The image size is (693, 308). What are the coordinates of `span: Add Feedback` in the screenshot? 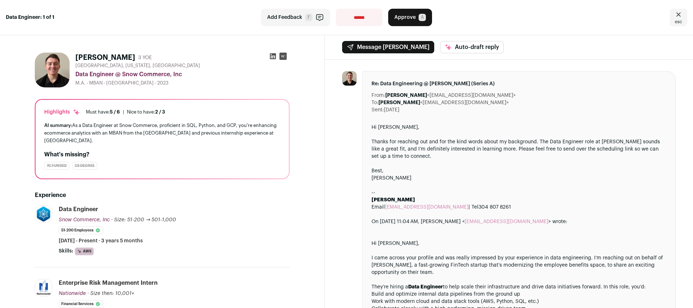 It's located at (284, 17).